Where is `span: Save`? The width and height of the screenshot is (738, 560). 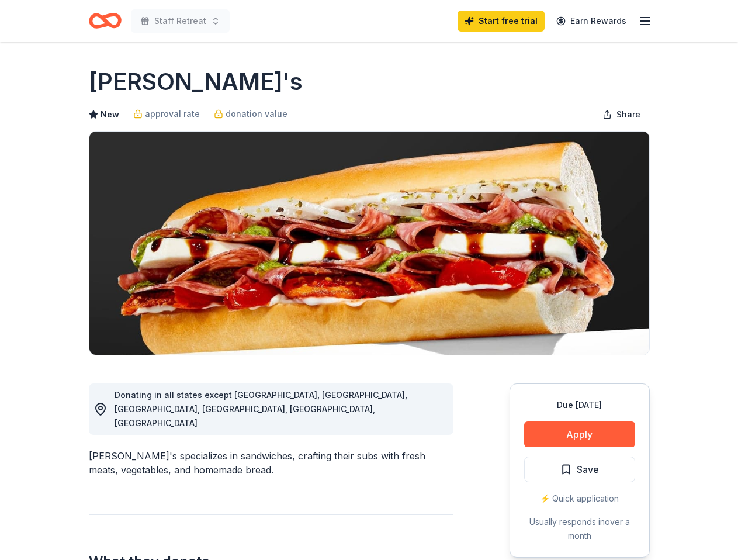 span: Save is located at coordinates (588, 469).